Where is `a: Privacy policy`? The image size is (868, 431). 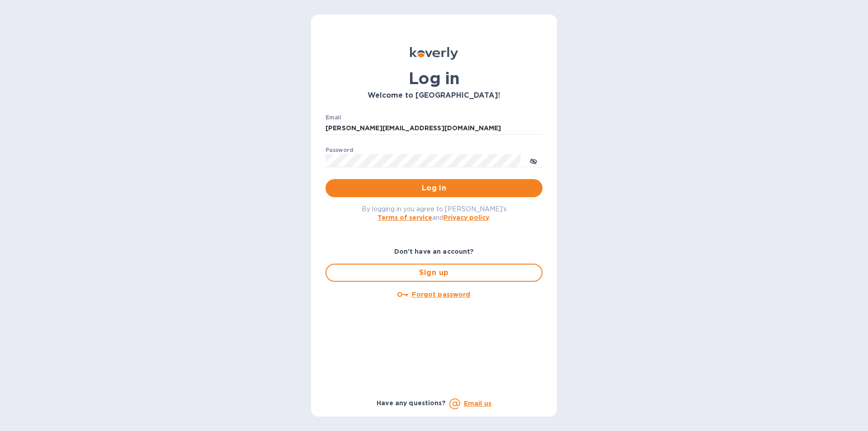
a: Privacy policy is located at coordinates (466, 218).